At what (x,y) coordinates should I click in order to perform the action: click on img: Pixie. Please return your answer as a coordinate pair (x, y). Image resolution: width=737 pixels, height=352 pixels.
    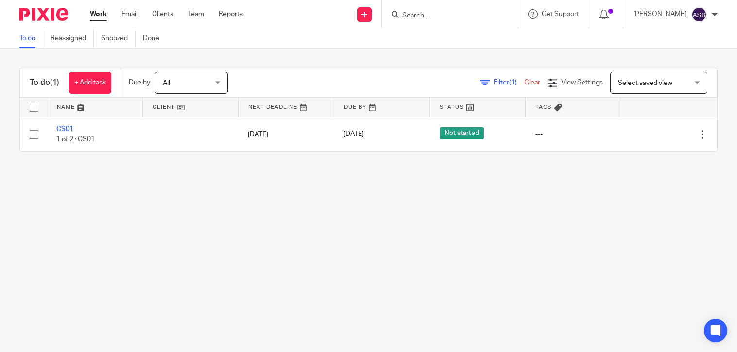
    Looking at the image, I should click on (44, 14).